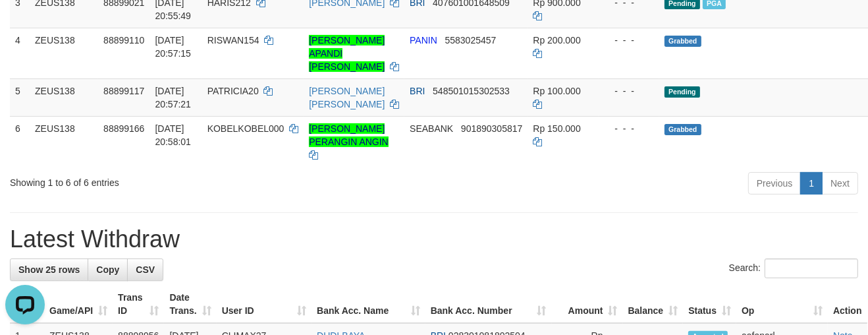 The height and width of the screenshot is (335, 868). I want to click on a: Previous, so click(775, 183).